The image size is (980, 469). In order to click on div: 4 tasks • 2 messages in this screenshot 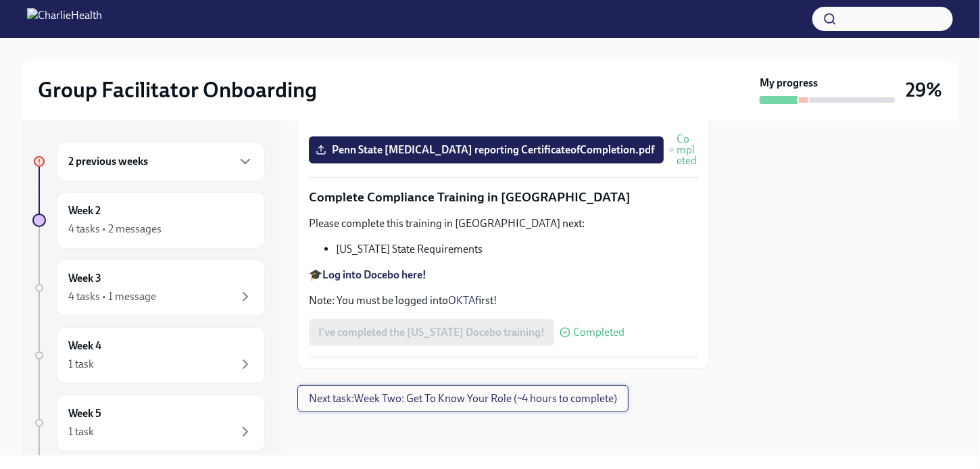, I will do `click(114, 229)`.